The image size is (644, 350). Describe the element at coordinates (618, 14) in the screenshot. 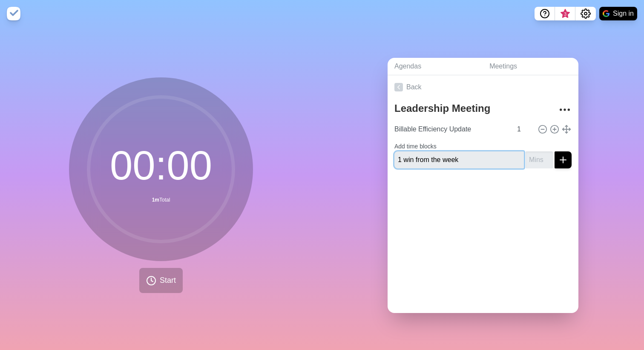

I see `button: Sign in` at that location.